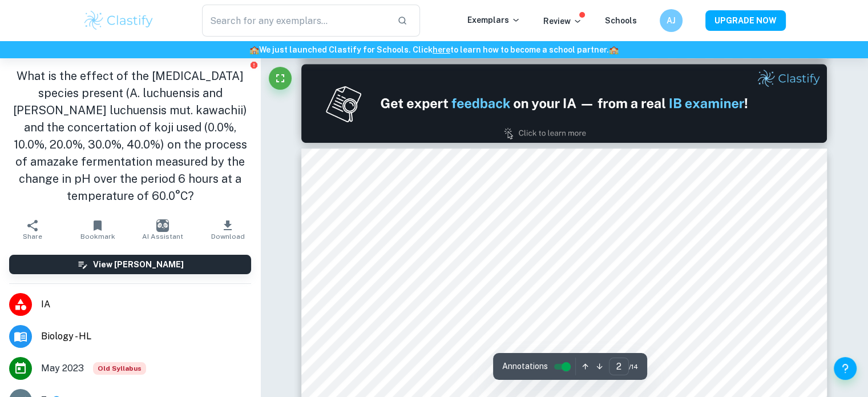 The height and width of the screenshot is (397, 868). Describe the element at coordinates (295, 20) in the screenshot. I see `input: Search for any exemplars...` at that location.